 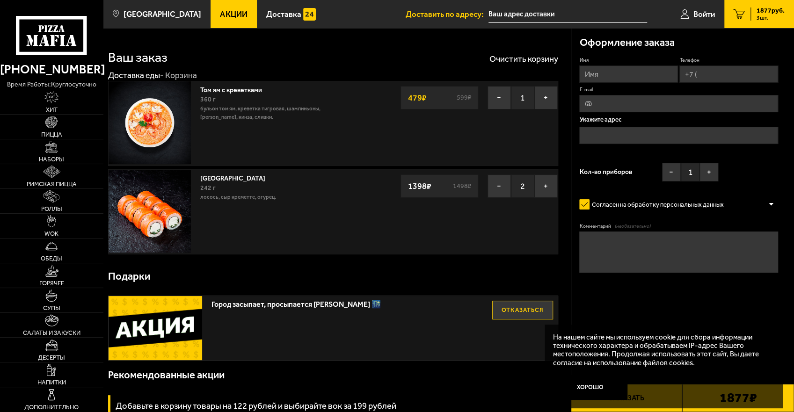 I want to click on span: WOK, so click(x=51, y=233).